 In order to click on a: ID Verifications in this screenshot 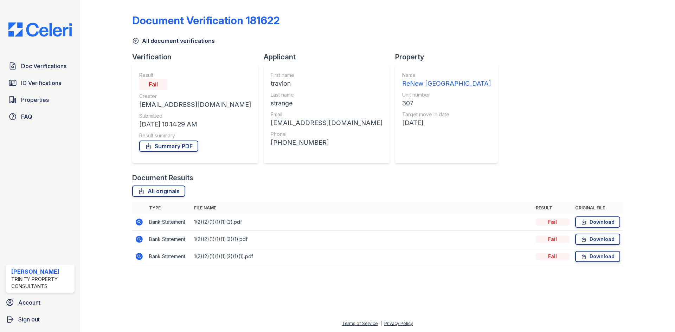, I will do `click(40, 83)`.